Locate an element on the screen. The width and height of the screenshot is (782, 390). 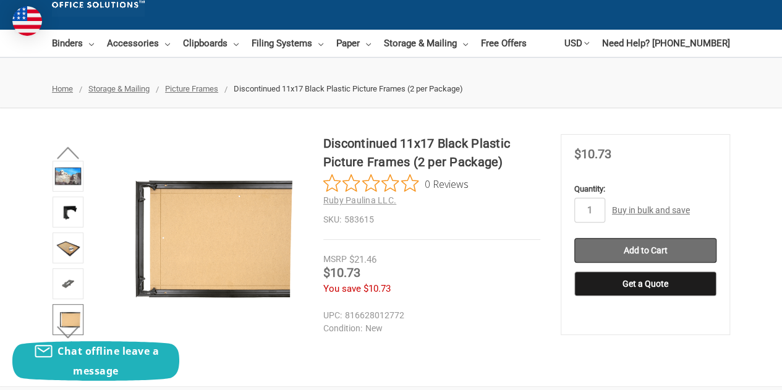
button: Previous is located at coordinates (68, 153).